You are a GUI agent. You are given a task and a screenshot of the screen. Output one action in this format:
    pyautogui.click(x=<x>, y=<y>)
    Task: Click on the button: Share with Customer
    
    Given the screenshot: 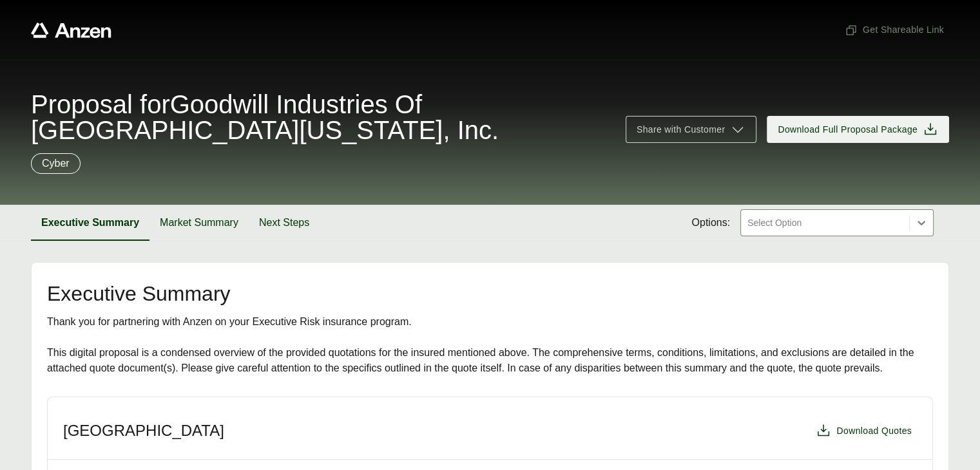 What is the action you would take?
    pyautogui.click(x=690, y=129)
    